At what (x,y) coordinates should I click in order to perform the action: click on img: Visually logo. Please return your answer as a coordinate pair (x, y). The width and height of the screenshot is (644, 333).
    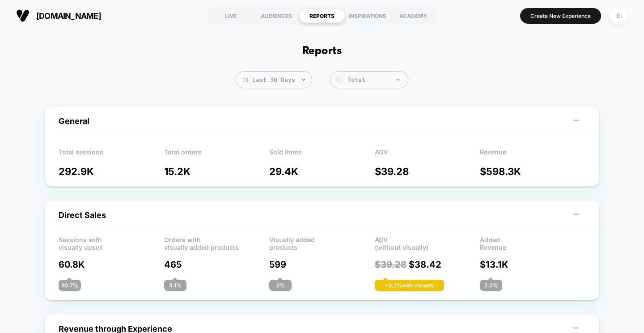
    Looking at the image, I should click on (23, 16).